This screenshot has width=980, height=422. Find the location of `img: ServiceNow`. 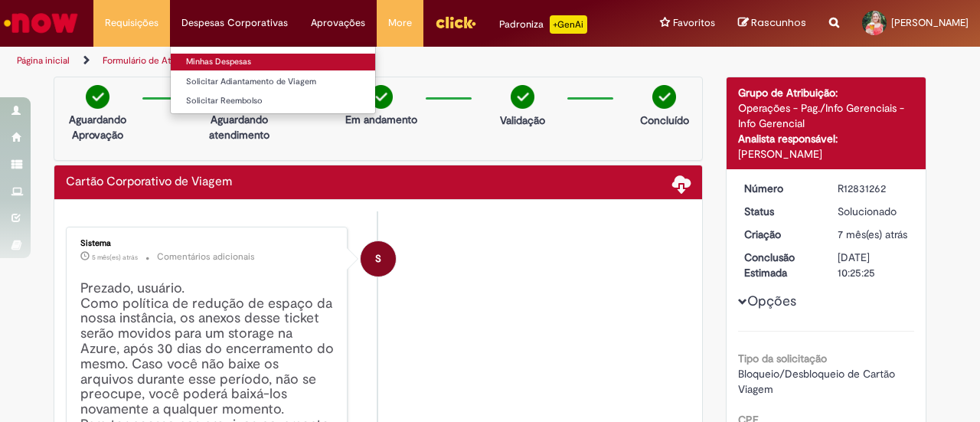

img: ServiceNow is located at coordinates (41, 23).